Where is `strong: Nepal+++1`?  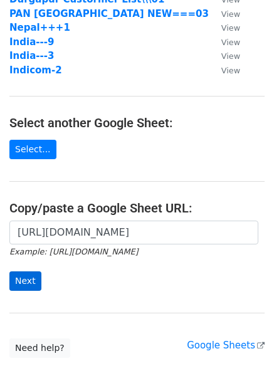
strong: Nepal+++1 is located at coordinates (39, 28).